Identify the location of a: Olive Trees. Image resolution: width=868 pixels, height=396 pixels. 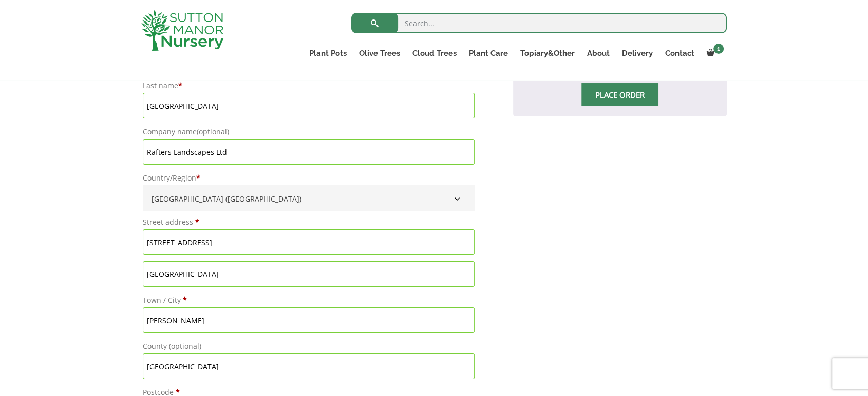
(379, 53).